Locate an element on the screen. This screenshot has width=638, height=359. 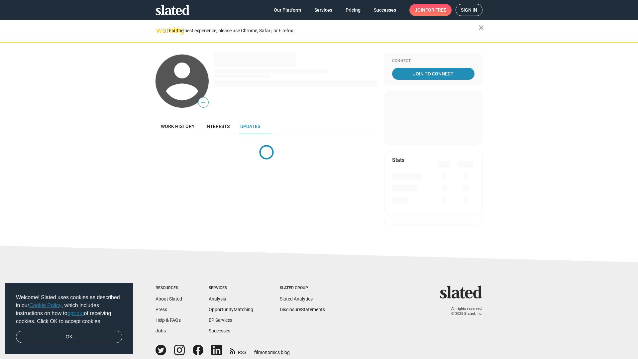
a: DisclosureStatements is located at coordinates (302, 309).